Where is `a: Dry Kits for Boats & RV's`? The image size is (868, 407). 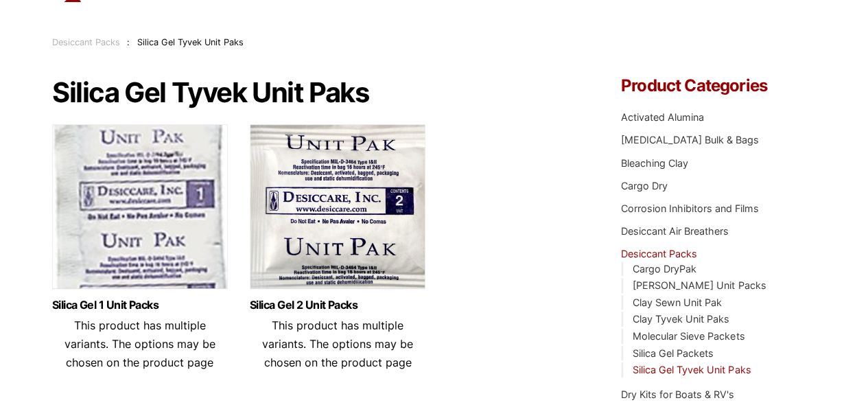 a: Dry Kits for Boats & RV's is located at coordinates (677, 394).